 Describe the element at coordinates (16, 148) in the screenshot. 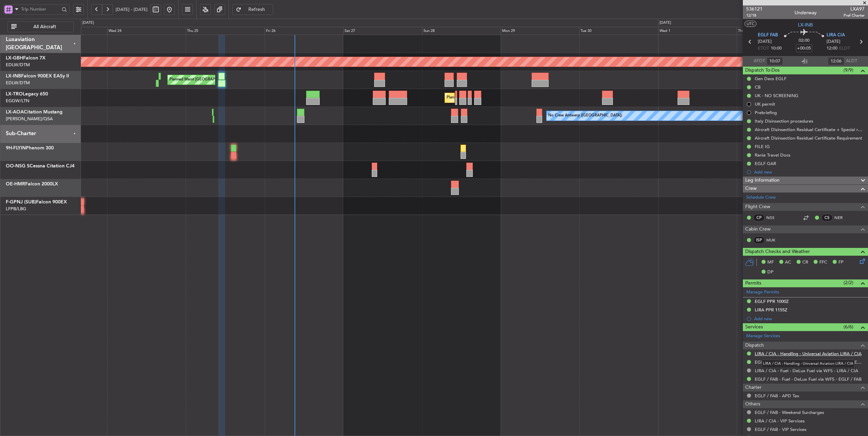

I see `span: 9H-FLYIN` at that location.